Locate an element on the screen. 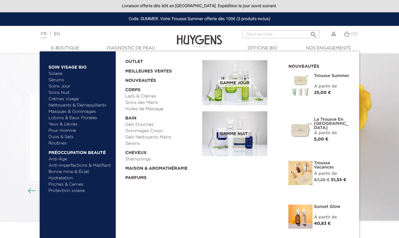 The height and width of the screenshot is (238, 399). a: Meilleures Ventes is located at coordinates (159, 70).